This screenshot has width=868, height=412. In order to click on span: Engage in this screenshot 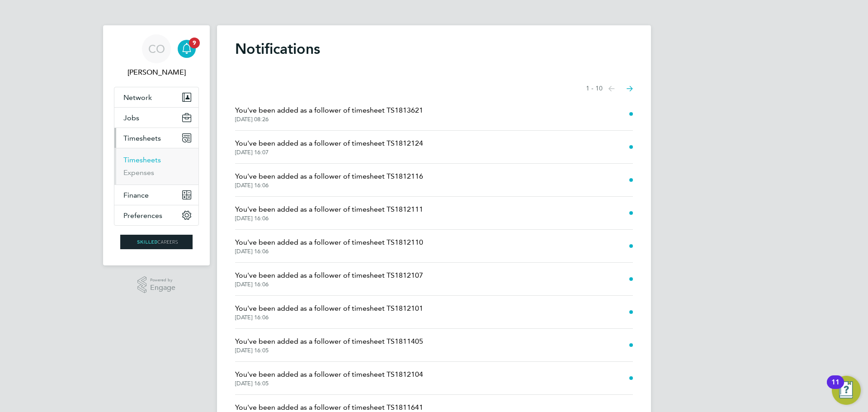, I will do `click(163, 288)`.